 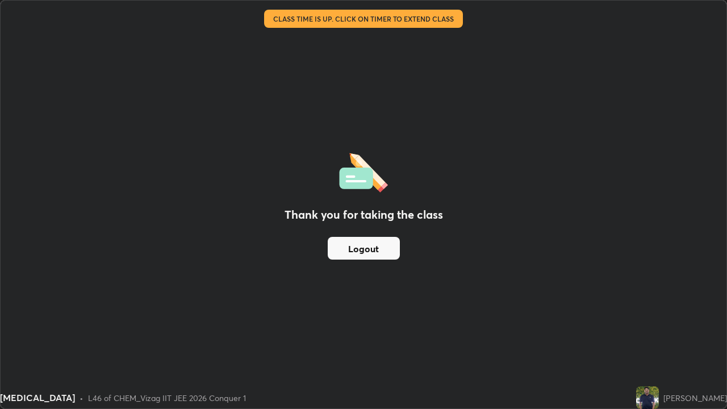 I want to click on img: offlineFeedback.1438e8b3.svg, so click(x=364, y=171).